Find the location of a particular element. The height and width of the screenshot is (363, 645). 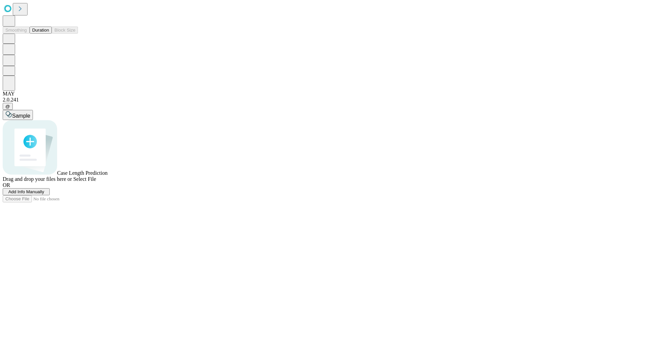

button: Duration is located at coordinates (41, 30).